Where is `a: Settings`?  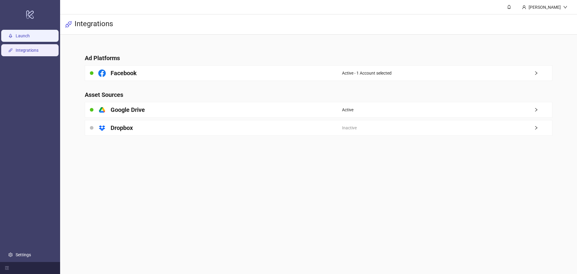 a: Settings is located at coordinates (23, 255).